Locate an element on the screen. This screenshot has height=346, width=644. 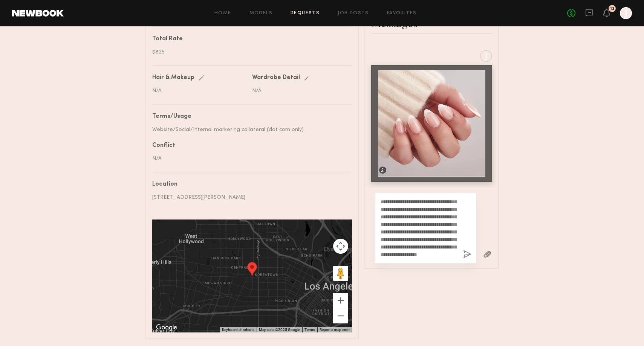
button: Zoom out is located at coordinates (341, 316).